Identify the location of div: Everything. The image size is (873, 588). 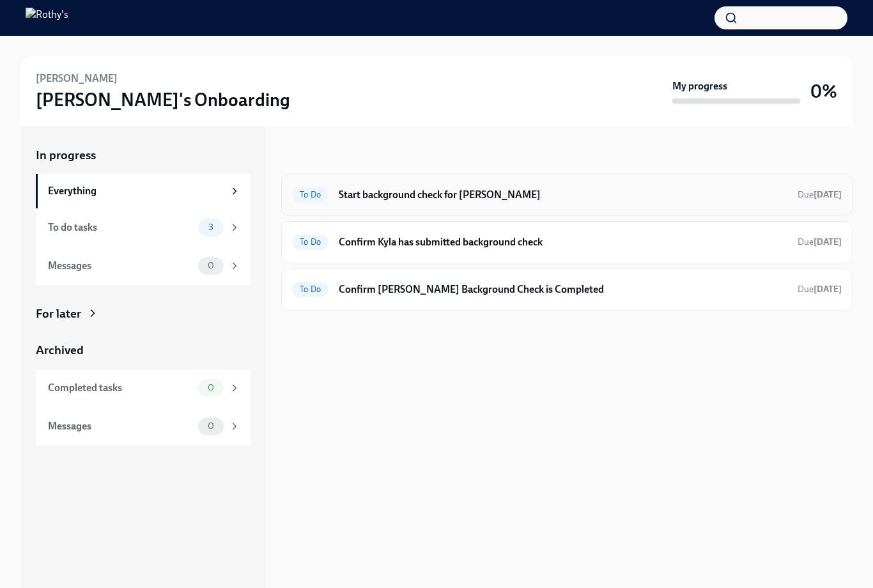
(135, 191).